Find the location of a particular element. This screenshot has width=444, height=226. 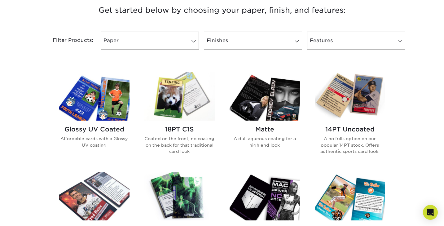

img: 14PT Uncoated Trading Cards is located at coordinates (350, 96).